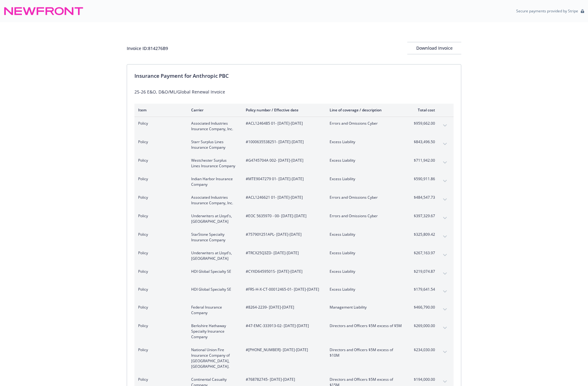 The height and width of the screenshot is (386, 588). I want to click on span: $843,496.50, so click(423, 142).